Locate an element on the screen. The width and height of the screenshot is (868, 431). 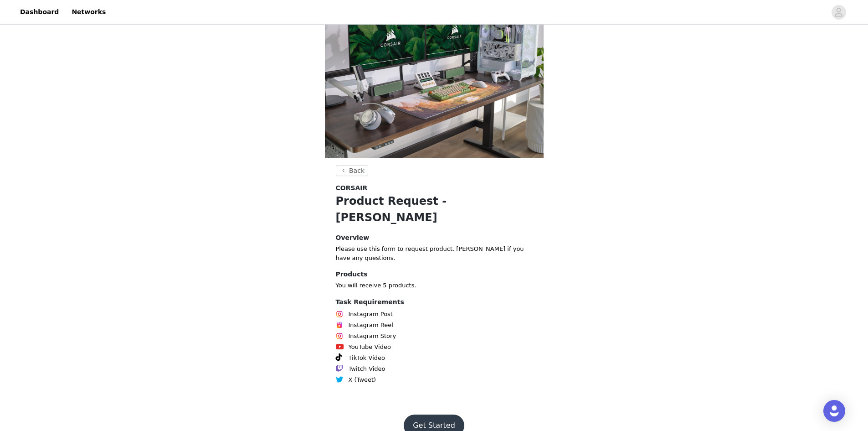
div: Open Intercom Messenger is located at coordinates (834, 411).